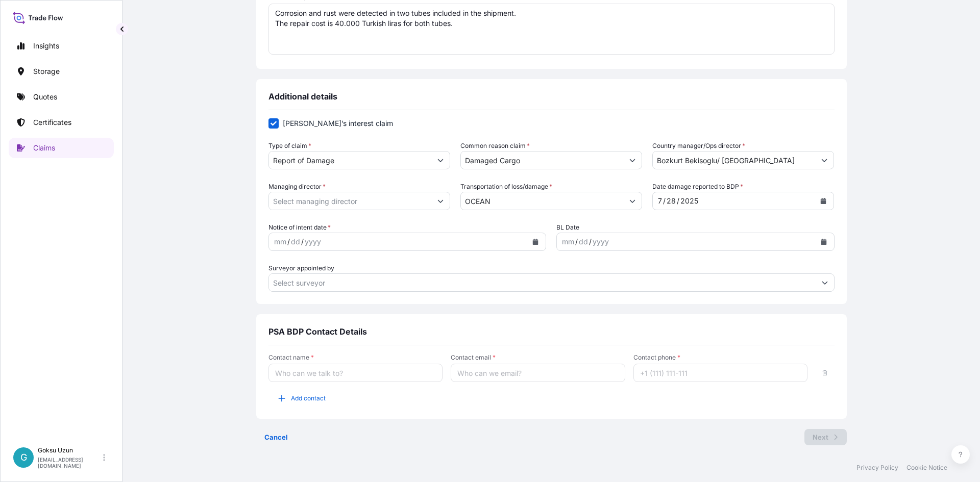  What do you see at coordinates (567, 228) in the screenshot?
I see `span: BL Date` at bounding box center [567, 228].